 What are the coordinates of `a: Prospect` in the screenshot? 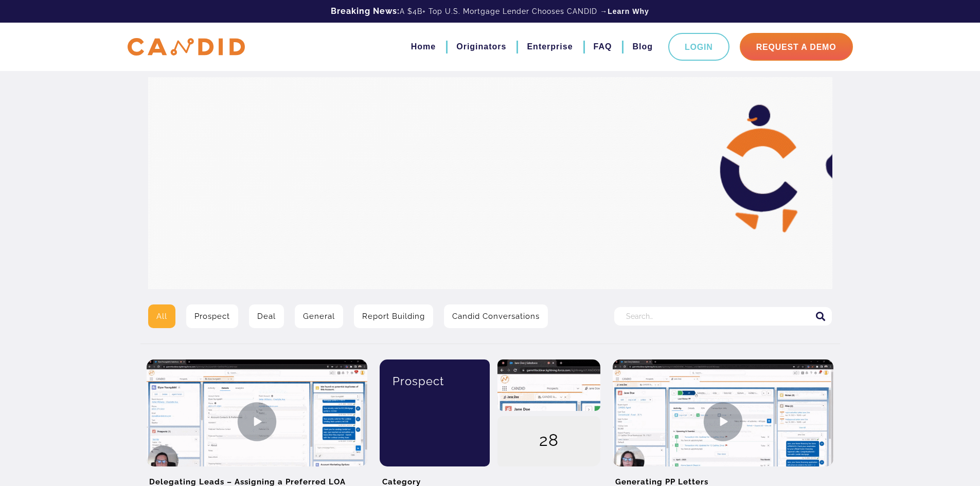 It's located at (212, 317).